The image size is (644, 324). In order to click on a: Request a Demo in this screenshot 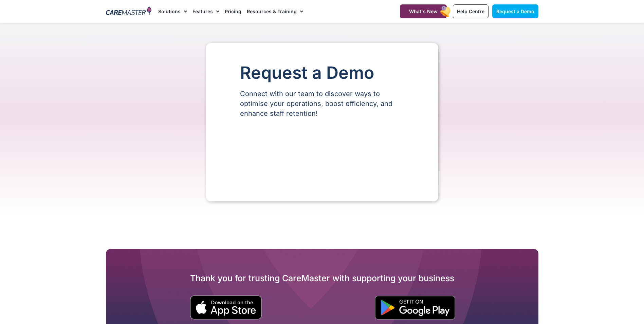, I will do `click(515, 11)`.